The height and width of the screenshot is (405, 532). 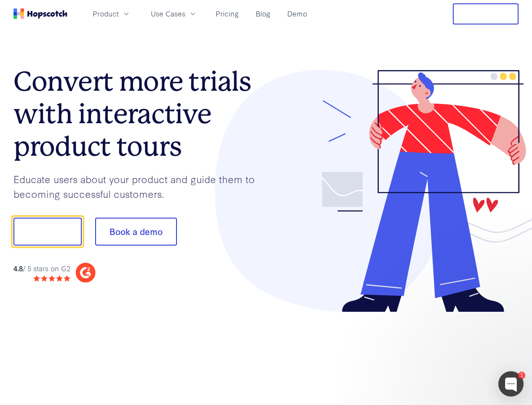 What do you see at coordinates (18, 268) in the screenshot?
I see `strong: 4.8` at bounding box center [18, 268].